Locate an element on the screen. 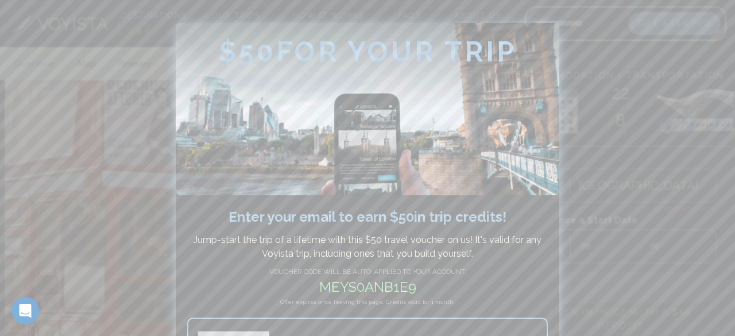  img: Avopass plane flying is located at coordinates (368, 109).